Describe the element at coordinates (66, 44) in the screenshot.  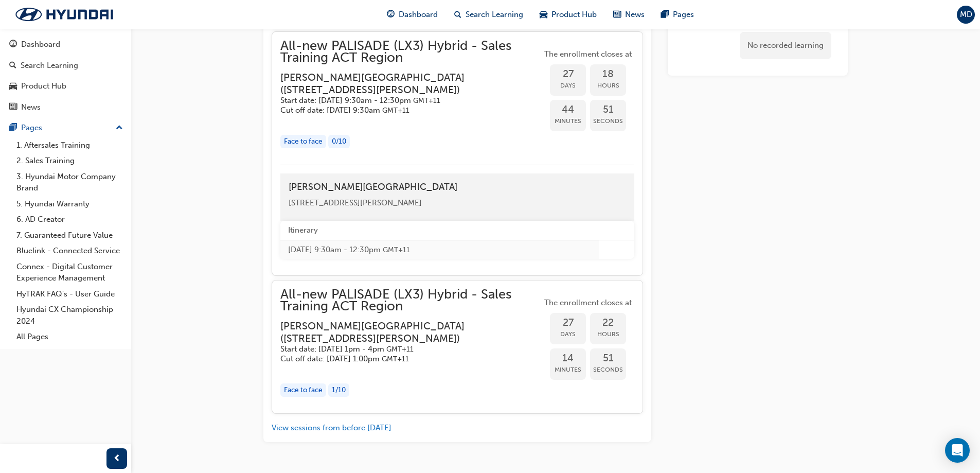
I see `a: Dashboard` at that location.